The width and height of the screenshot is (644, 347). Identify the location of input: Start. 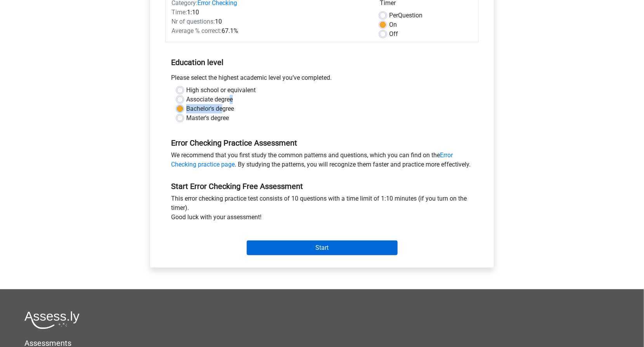
(322, 248).